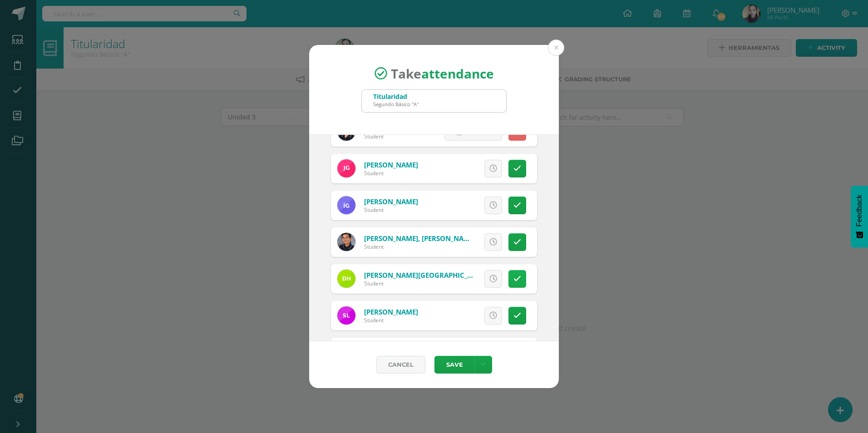 The image size is (868, 433). Describe the element at coordinates (457, 73) in the screenshot. I see `strong: attendance` at that location.